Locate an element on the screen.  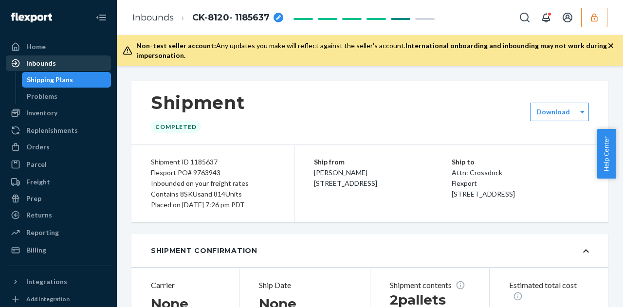
div: Replenishments is located at coordinates (52, 130).